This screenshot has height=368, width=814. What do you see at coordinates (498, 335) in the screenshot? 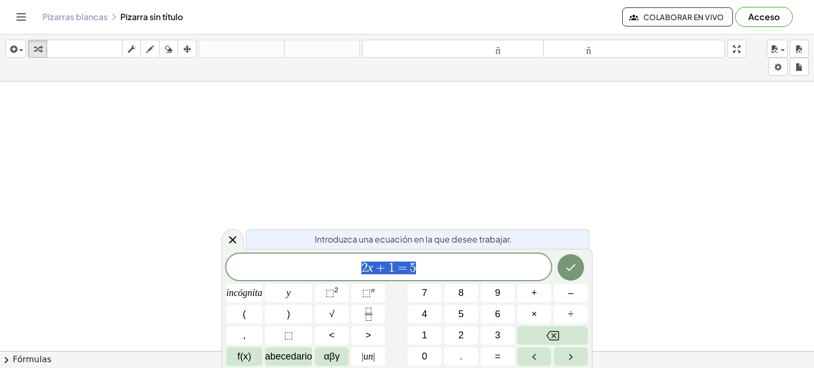
I see `font: 3` at bounding box center [498, 335].